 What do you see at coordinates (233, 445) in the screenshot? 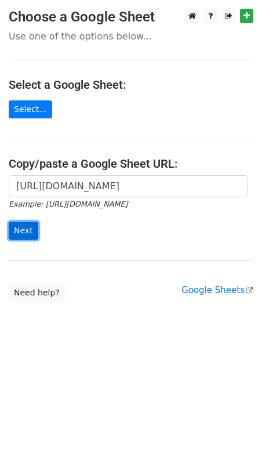
I see `div: Widget de chat` at bounding box center [233, 445].